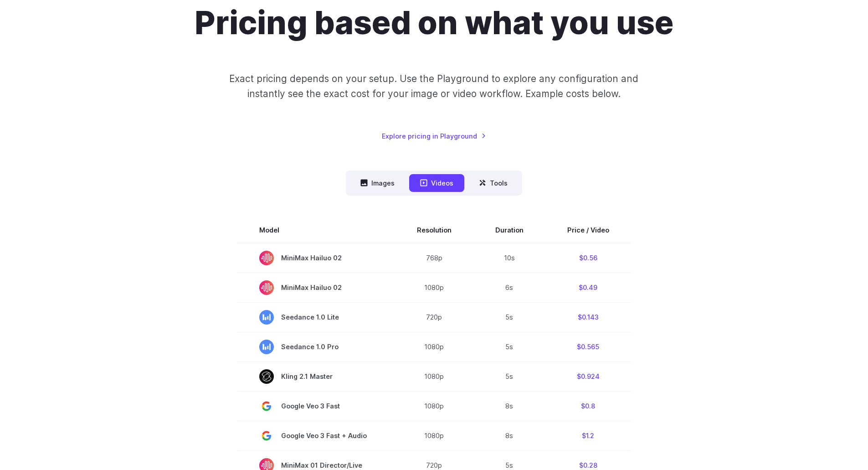  What do you see at coordinates (510, 230) in the screenshot?
I see `th: Duration` at bounding box center [510, 230].